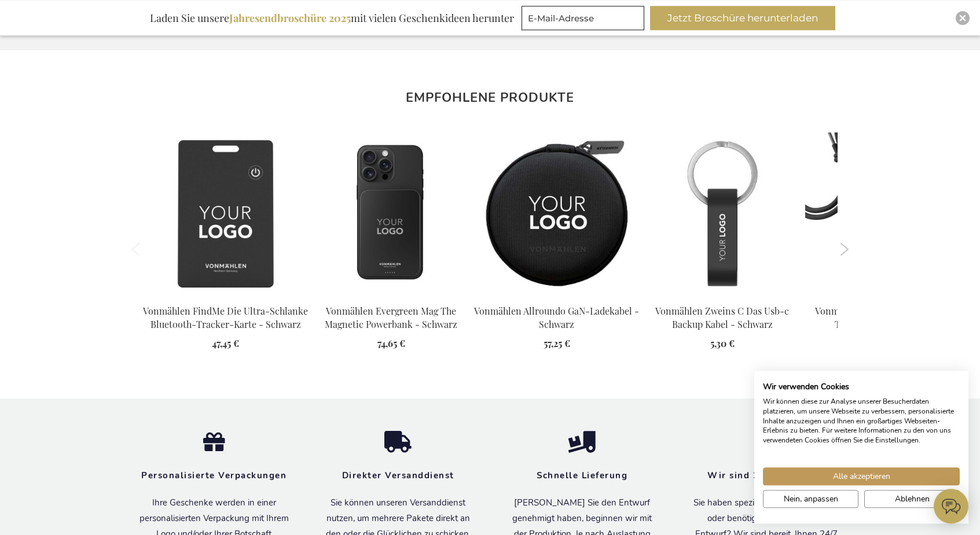 This screenshot has width=980, height=535. I want to click on button: Jetzt Broschüre herunterladen, so click(743, 18).